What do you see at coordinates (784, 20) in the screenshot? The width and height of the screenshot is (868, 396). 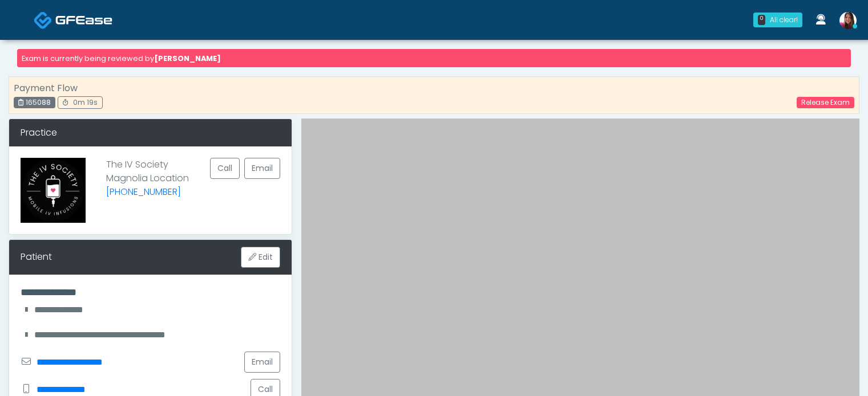 I see `div: All clear!` at bounding box center [784, 20].